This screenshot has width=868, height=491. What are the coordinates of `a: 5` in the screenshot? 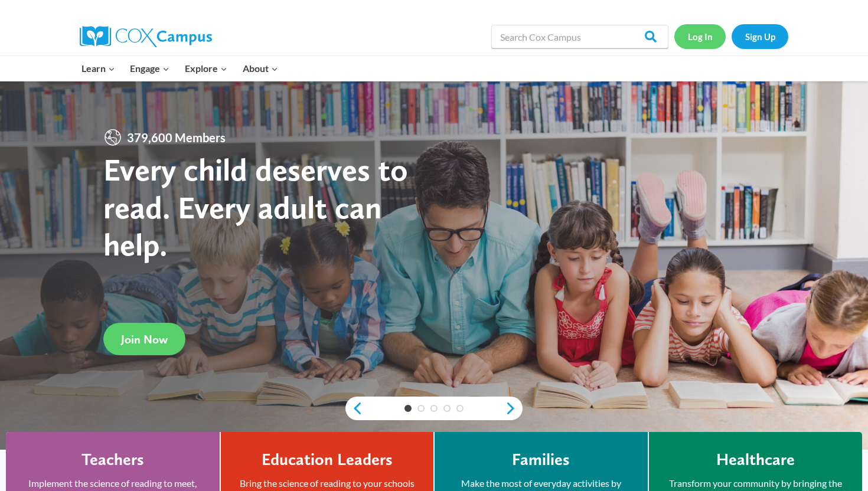 It's located at (460, 409).